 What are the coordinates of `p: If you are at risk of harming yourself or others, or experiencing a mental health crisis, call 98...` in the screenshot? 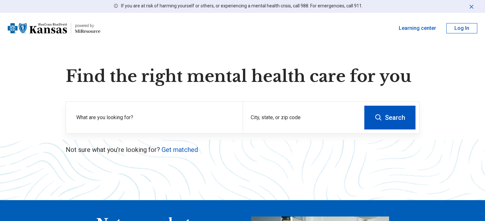 It's located at (242, 6).